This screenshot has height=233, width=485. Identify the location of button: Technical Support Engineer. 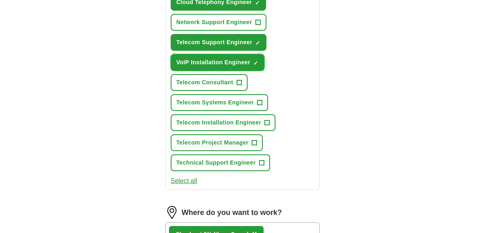
(220, 162).